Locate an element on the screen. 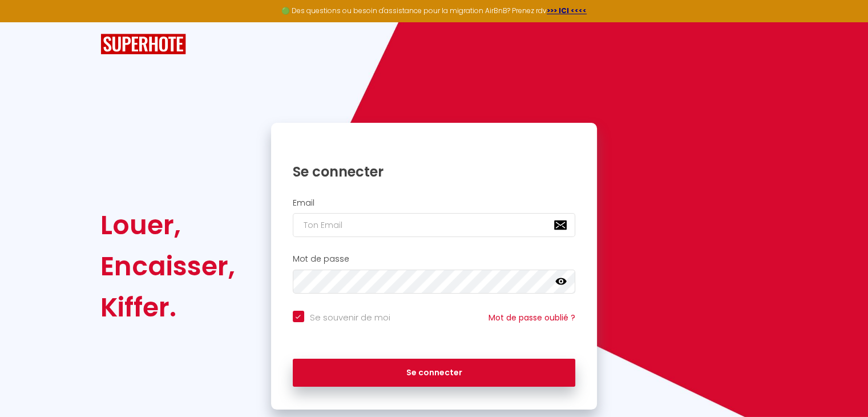  div: Louer, is located at coordinates (168, 225).